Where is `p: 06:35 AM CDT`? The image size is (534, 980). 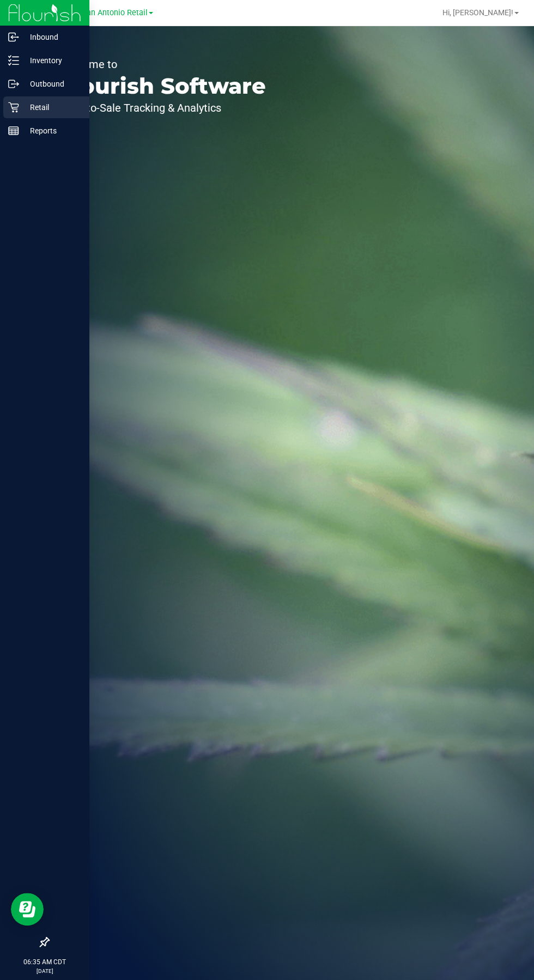
p: 06:35 AM CDT is located at coordinates (44, 962).